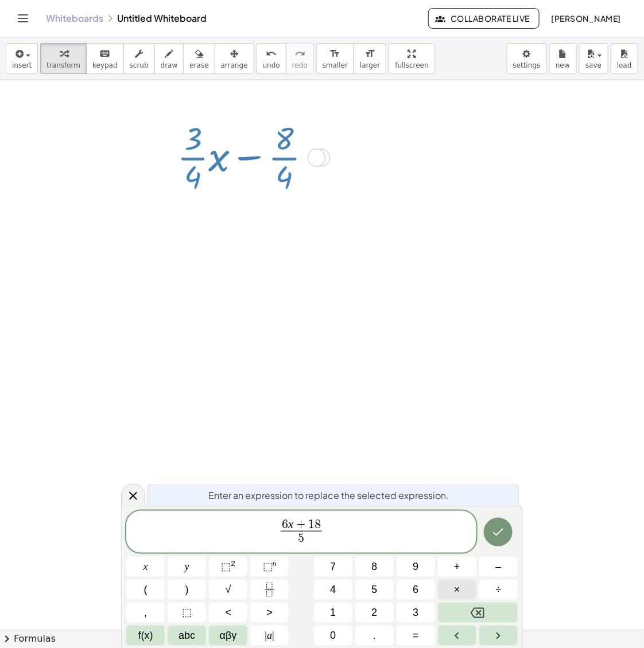 Image resolution: width=644 pixels, height=648 pixels. I want to click on span: y, so click(187, 567).